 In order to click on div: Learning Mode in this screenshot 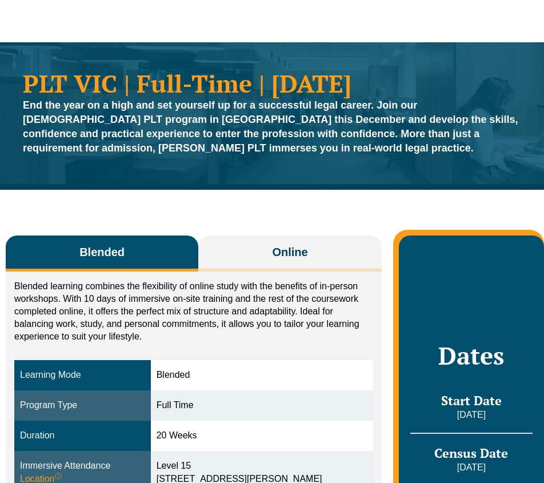, I will do `click(82, 375)`.